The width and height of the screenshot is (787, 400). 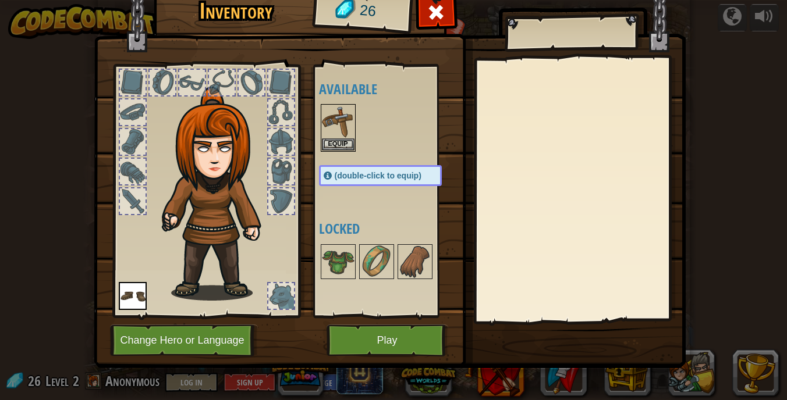 What do you see at coordinates (392, 229) in the screenshot?
I see `h4: Locked` at bounding box center [392, 229].